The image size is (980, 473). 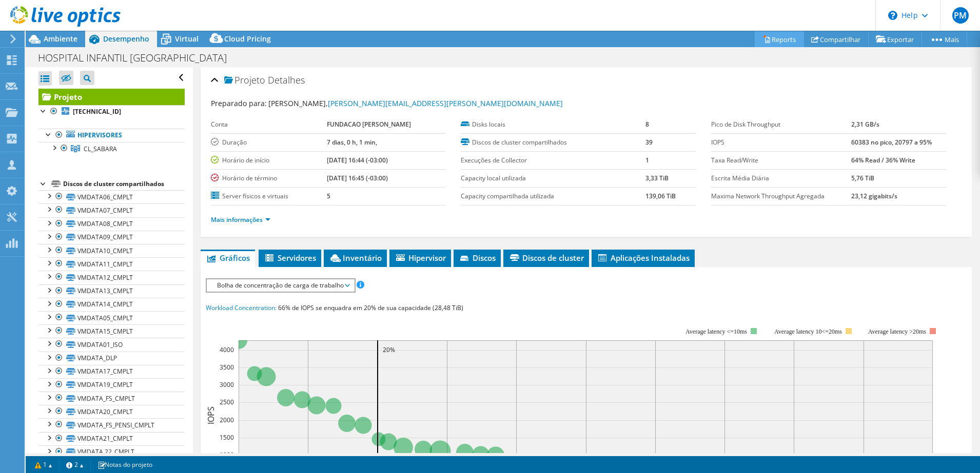 What do you see at coordinates (883, 160) in the screenshot?
I see `b: 64% Read / 36% Write` at bounding box center [883, 160].